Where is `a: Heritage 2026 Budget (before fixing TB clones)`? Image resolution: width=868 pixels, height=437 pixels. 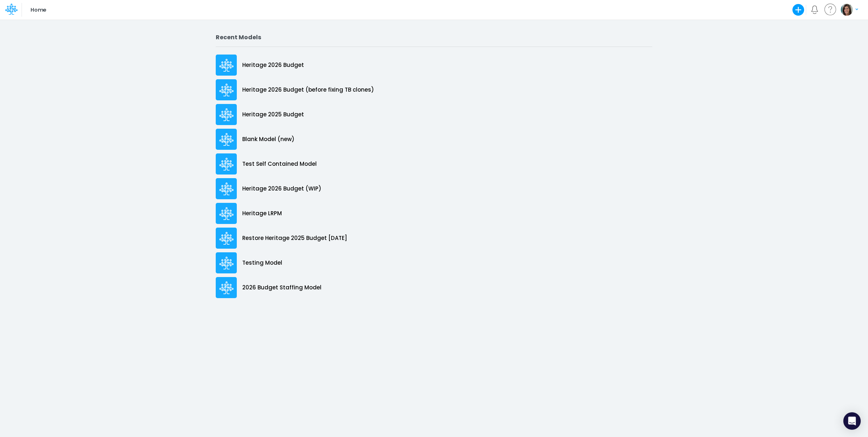
a: Heritage 2026 Budget (before fixing TB clones) is located at coordinates (434, 90).